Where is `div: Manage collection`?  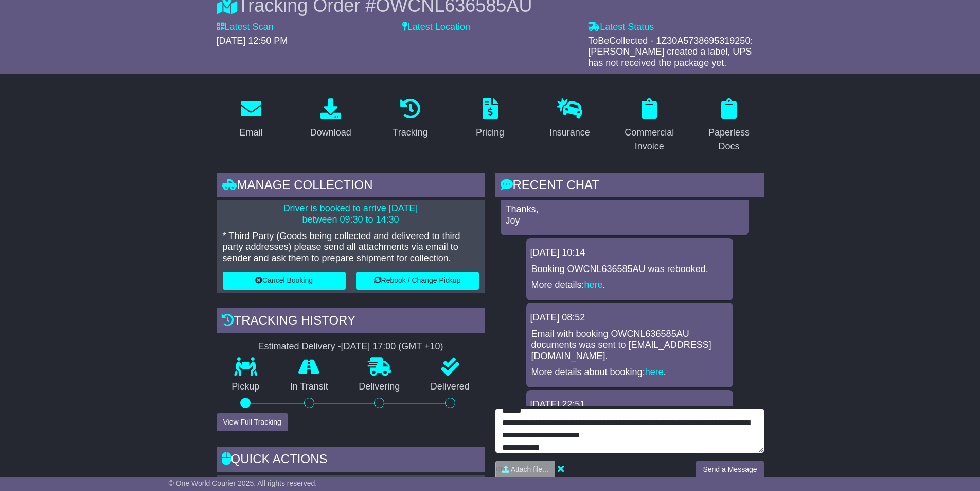
div: Manage collection is located at coordinates (351, 187).